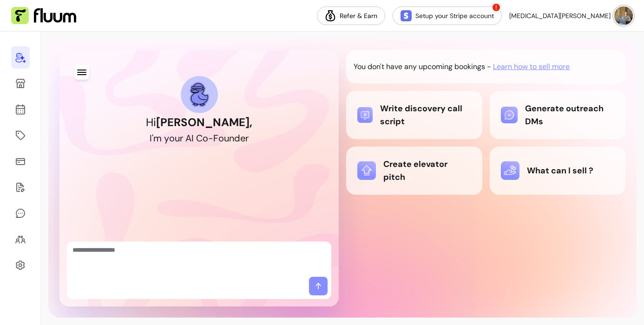  What do you see at coordinates (531, 67) in the screenshot?
I see `span: Learn how to sell more` at bounding box center [531, 67].